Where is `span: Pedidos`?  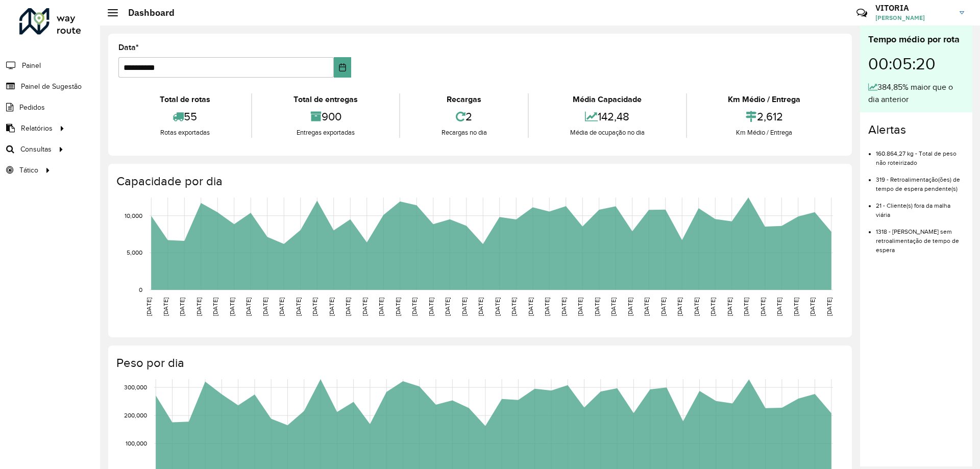 span: Pedidos is located at coordinates (32, 107).